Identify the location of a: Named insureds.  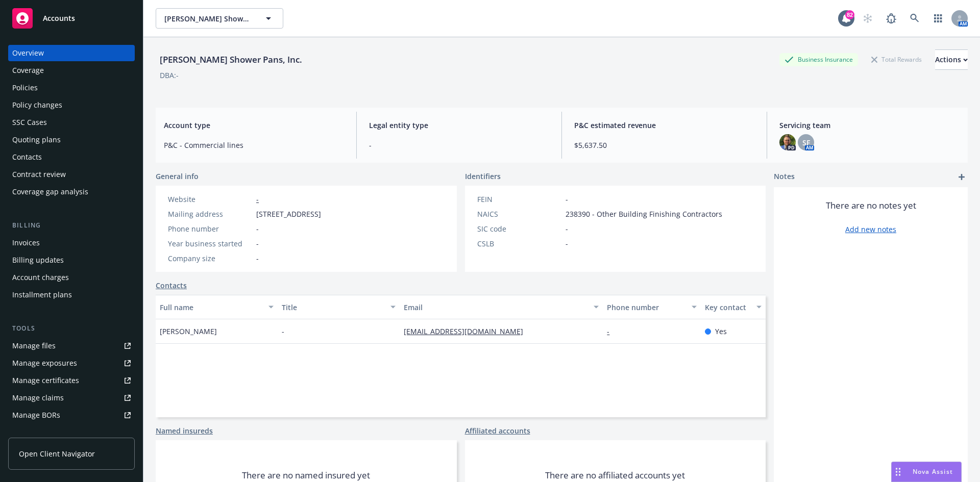
(184, 431).